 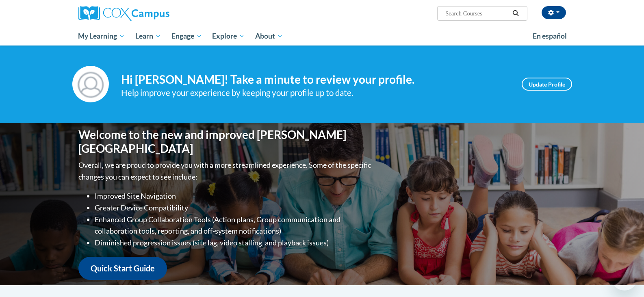 What do you see at coordinates (269, 36) in the screenshot?
I see `a: About` at bounding box center [269, 36].